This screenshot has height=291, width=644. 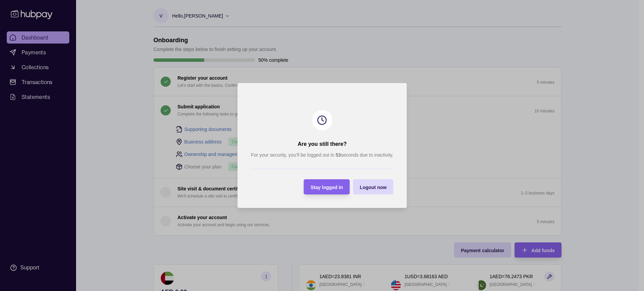 What do you see at coordinates (322, 144) in the screenshot?
I see `h2: Are you still there?` at bounding box center [322, 144].